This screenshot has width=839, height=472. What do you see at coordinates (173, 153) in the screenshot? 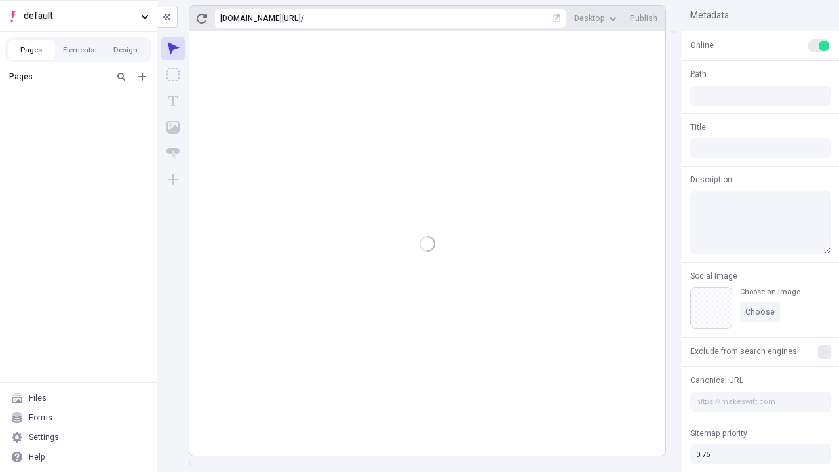
I see `button: Button` at bounding box center [173, 153].